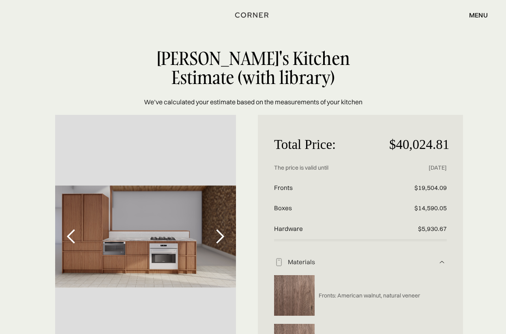 This screenshot has height=334, width=506. What do you see at coordinates (332, 229) in the screenshot?
I see `p: Hardware` at bounding box center [332, 229].